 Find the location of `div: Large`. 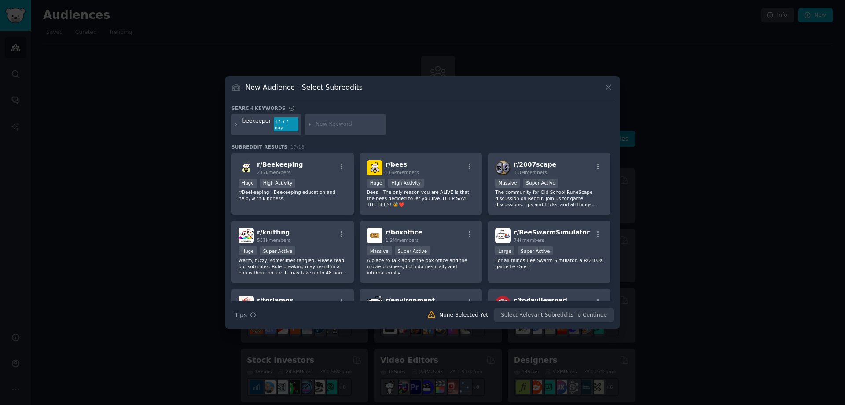

div: Large is located at coordinates (505, 251).